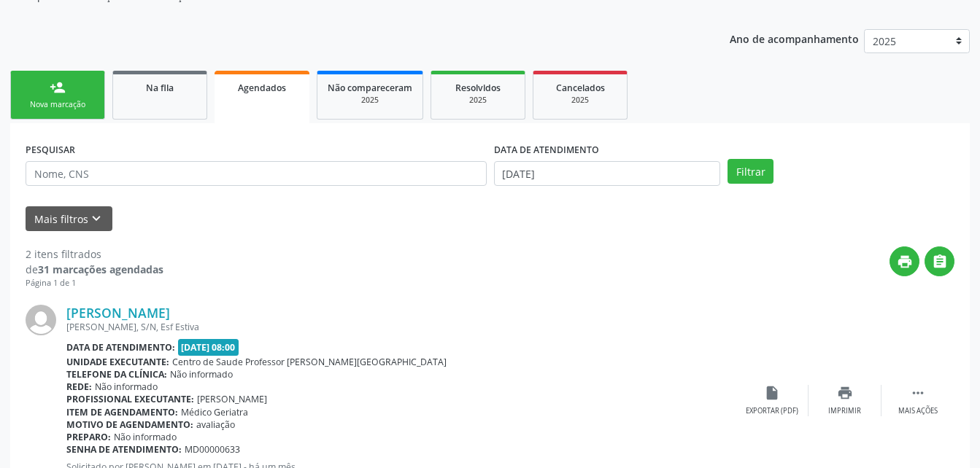 Image resolution: width=980 pixels, height=468 pixels. I want to click on label: DATA DE ATENDIMENTO, so click(546, 150).